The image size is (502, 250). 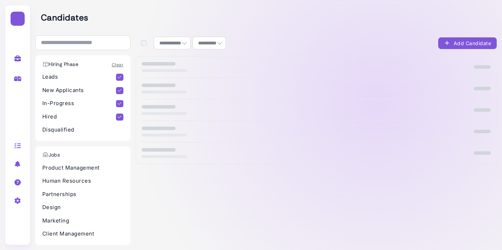 What do you see at coordinates (79, 117) in the screenshot?
I see `p: Hired` at bounding box center [79, 117].